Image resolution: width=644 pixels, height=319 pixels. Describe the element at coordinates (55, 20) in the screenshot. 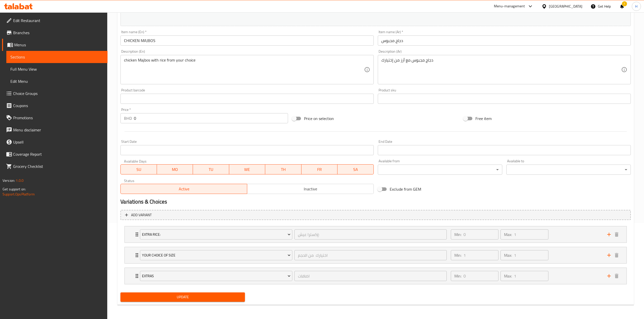

I see `a: Edit Restaurant` at that location.